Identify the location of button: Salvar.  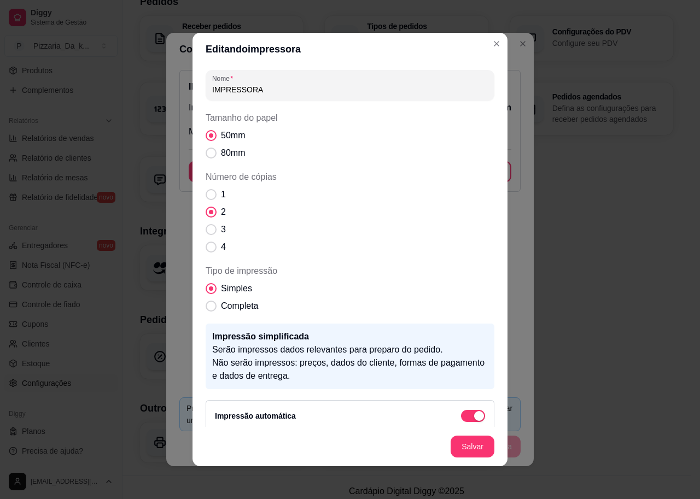
(472, 447).